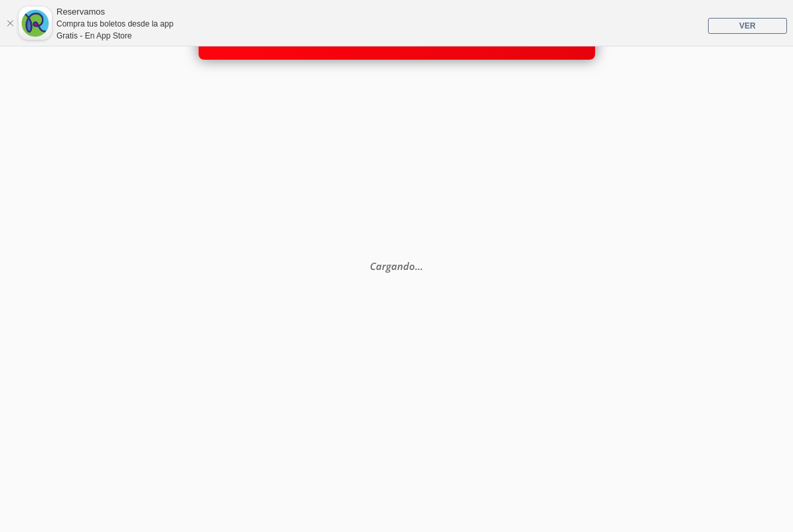 This screenshot has width=793, height=532. I want to click on div: Gratis - En App Store, so click(115, 36).